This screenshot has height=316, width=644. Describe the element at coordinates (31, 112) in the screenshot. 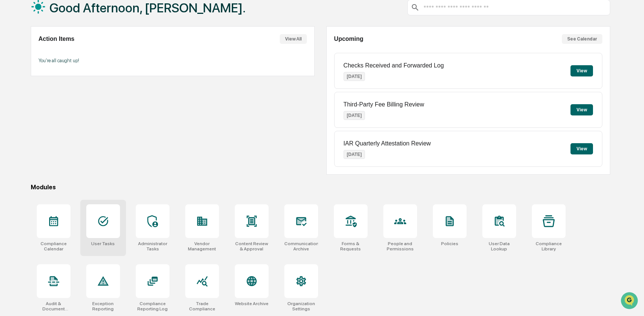

I see `span: Data Lookup` at that location.